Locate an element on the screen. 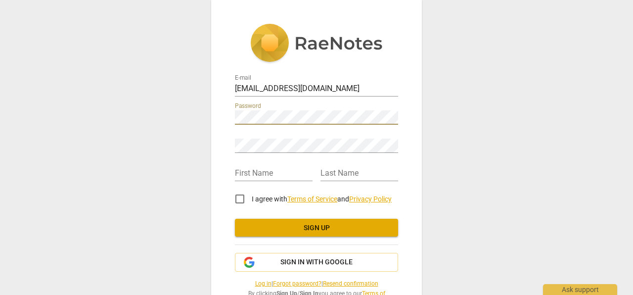 This screenshot has width=633, height=295. img: 5ac2273c67554f335776073100b6d88f.svg is located at coordinates (316, 44).